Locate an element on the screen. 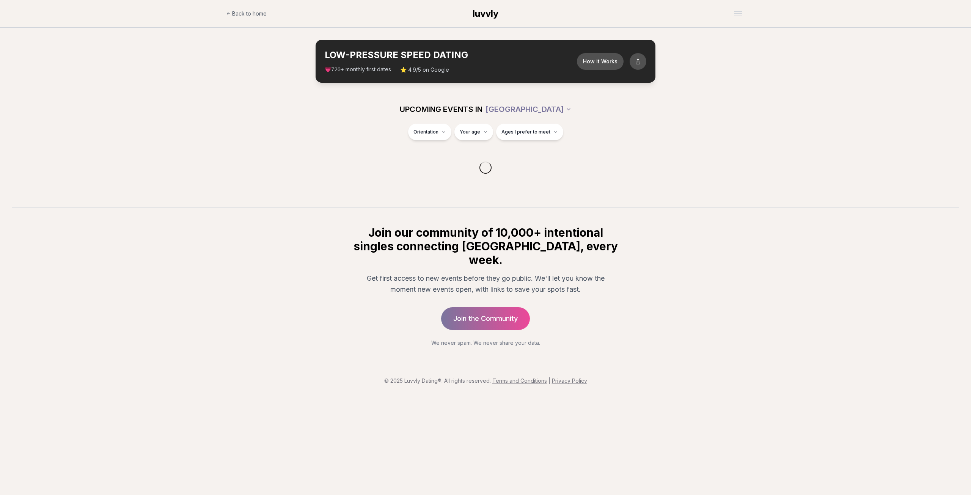 The image size is (971, 495). button: How it Works is located at coordinates (600, 61).